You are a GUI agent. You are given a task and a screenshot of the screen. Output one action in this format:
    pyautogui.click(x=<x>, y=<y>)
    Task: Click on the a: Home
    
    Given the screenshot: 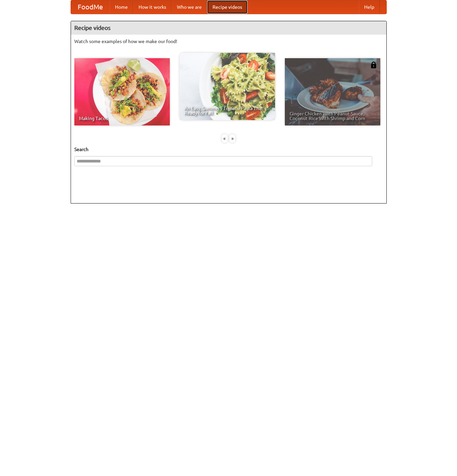 What is the action you would take?
    pyautogui.click(x=121, y=7)
    